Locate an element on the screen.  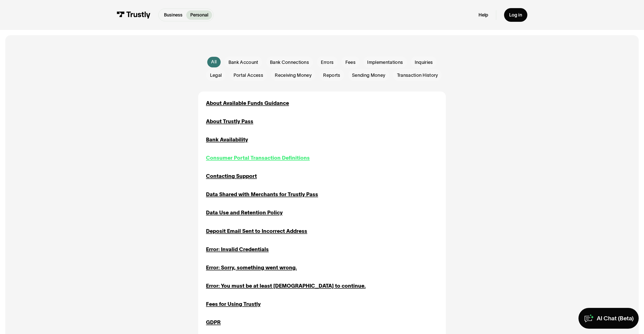
span: Inquiries is located at coordinates (424, 63).